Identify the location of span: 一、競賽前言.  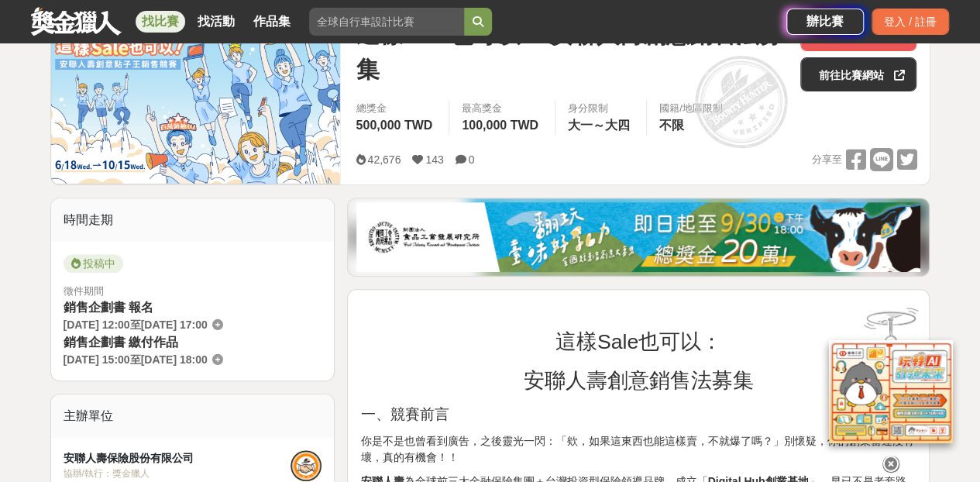
(405, 413).